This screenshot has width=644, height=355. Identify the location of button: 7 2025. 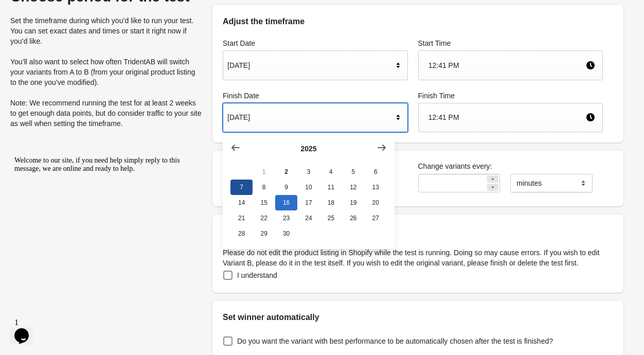
(241, 187).